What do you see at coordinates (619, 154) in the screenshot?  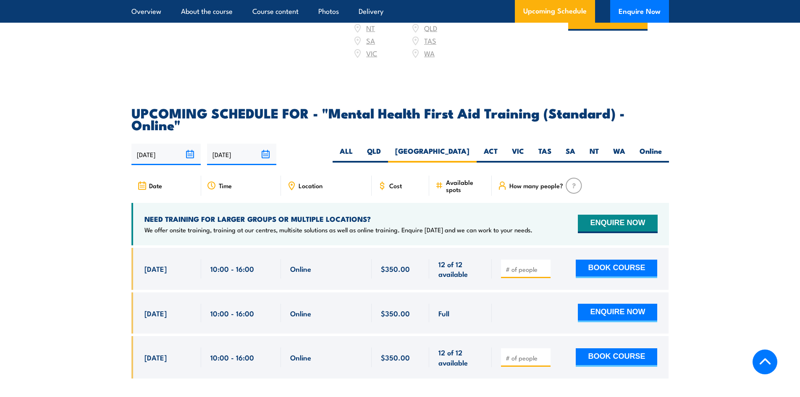 I see `label: WA` at bounding box center [619, 154].